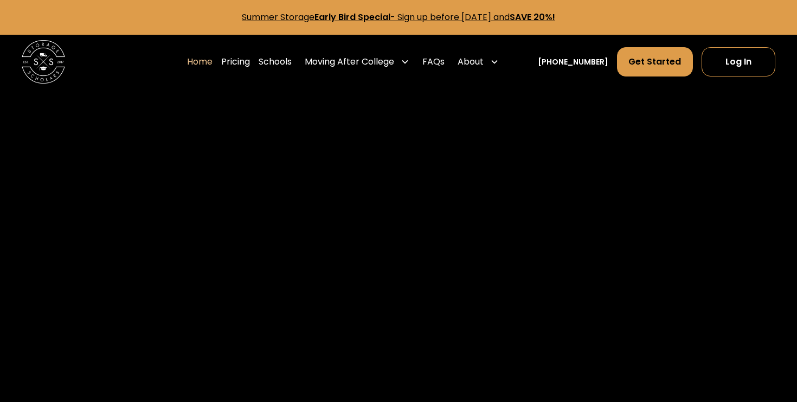  What do you see at coordinates (433, 62) in the screenshot?
I see `a: FAQs` at bounding box center [433, 62].